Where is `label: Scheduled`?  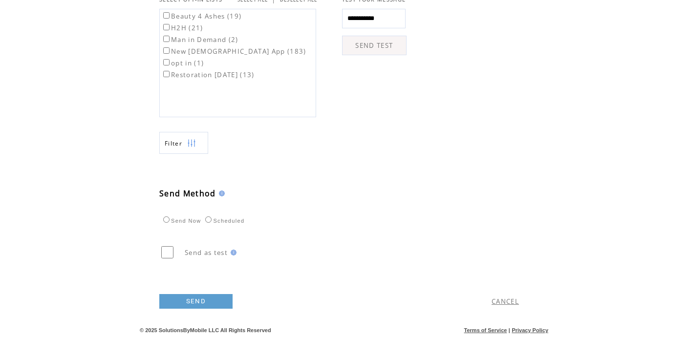
label: Scheduled is located at coordinates (223, 221).